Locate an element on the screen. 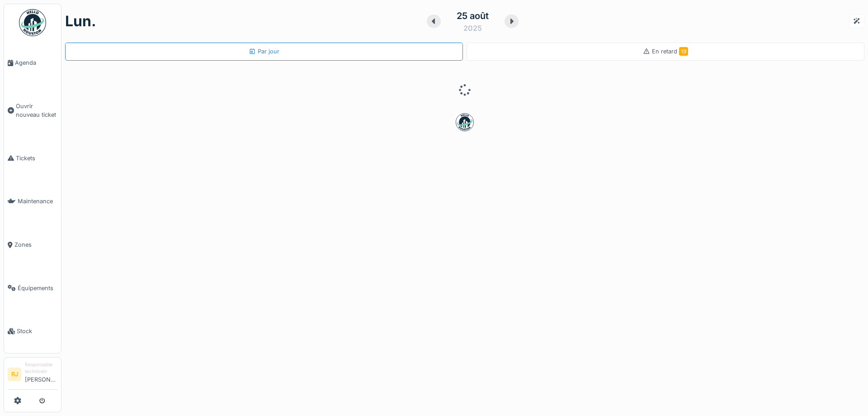 The width and height of the screenshot is (868, 416). h1: lun. is located at coordinates (80, 21).